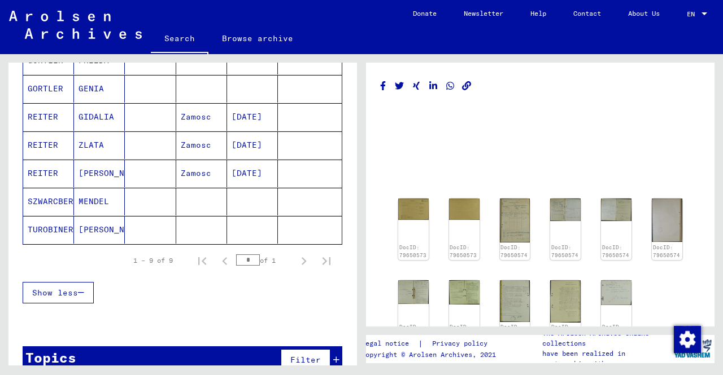  What do you see at coordinates (264, 260) in the screenshot?
I see `div: of 1` at bounding box center [264, 260].